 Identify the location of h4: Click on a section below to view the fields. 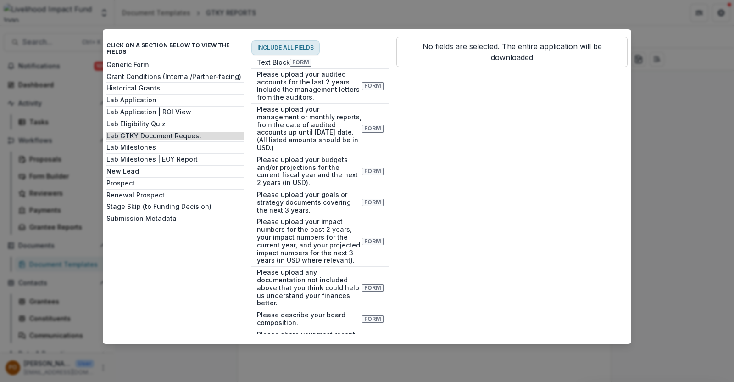
(175, 49).